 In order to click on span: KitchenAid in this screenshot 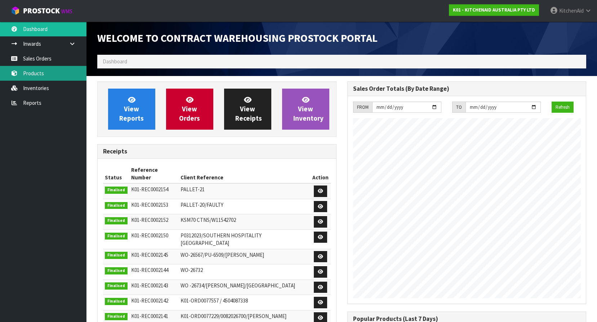, I will do `click(571, 10)`.